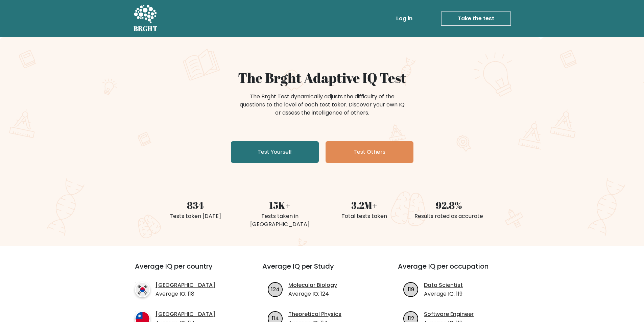 The width and height of the screenshot is (644, 322). What do you see at coordinates (449, 216) in the screenshot?
I see `div: Results rated as accurate` at bounding box center [449, 216].